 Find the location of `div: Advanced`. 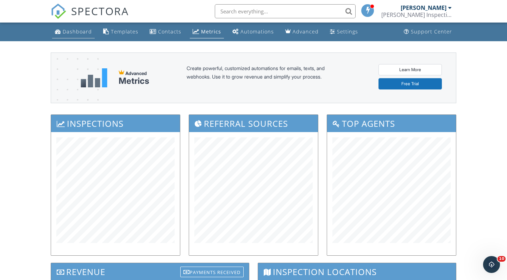

div: Advanced is located at coordinates (305, 31).